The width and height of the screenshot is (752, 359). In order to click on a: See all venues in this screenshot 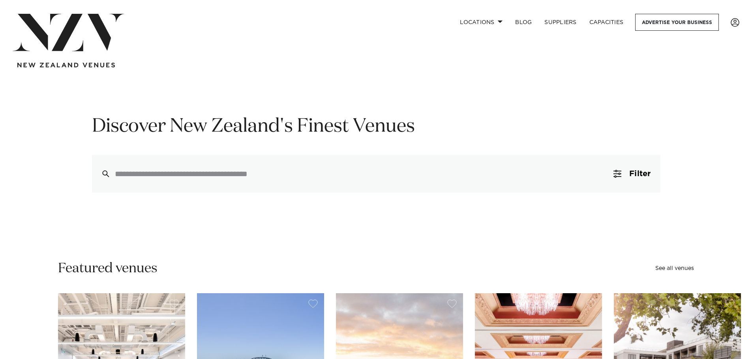, I will do `click(674, 269)`.